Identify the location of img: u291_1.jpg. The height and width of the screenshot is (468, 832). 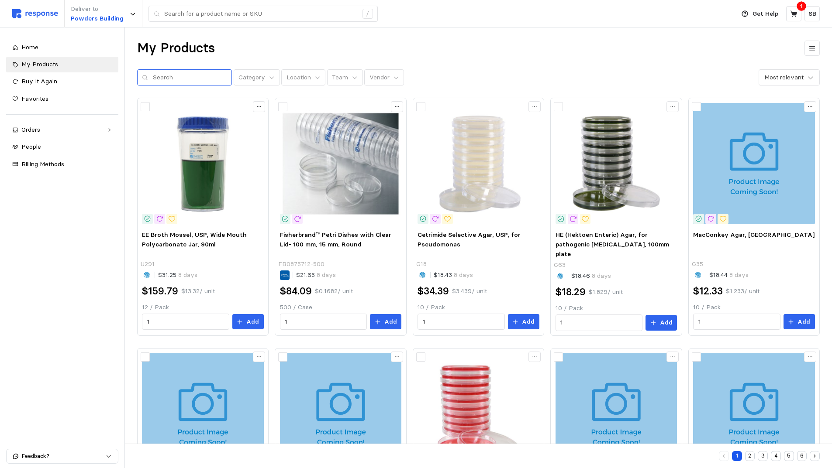
(203, 164).